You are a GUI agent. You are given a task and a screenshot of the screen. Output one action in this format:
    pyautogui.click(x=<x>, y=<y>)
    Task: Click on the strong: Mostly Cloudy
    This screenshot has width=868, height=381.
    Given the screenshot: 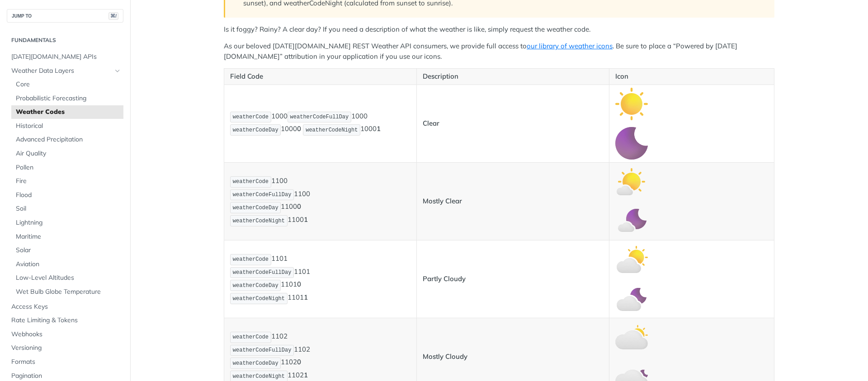 What is the action you would take?
    pyautogui.click(x=445, y=356)
    